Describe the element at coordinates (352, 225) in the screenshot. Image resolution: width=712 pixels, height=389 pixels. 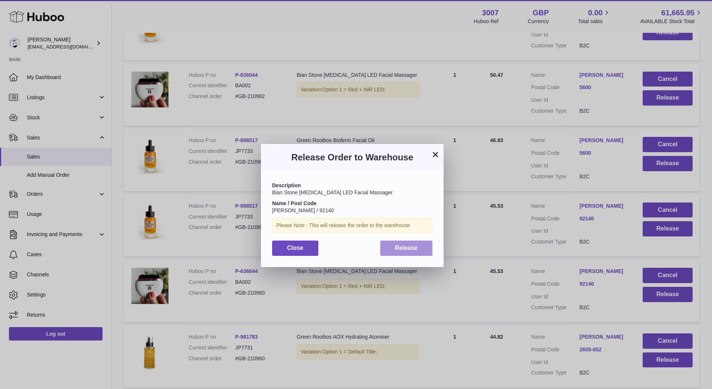
I see `div: Please Note : This will release the order to the warehouse` at that location.